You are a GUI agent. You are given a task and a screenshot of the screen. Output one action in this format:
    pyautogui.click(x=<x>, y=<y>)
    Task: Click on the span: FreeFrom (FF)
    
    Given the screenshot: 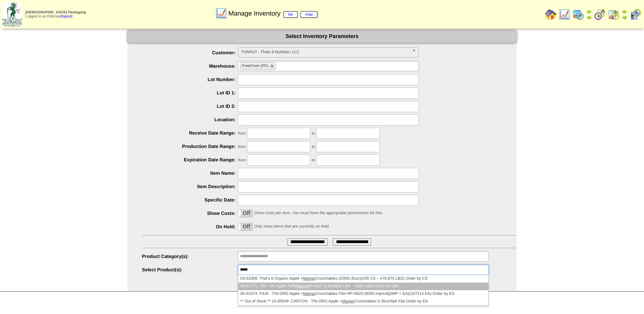 What is the action you would take?
    pyautogui.click(x=255, y=66)
    